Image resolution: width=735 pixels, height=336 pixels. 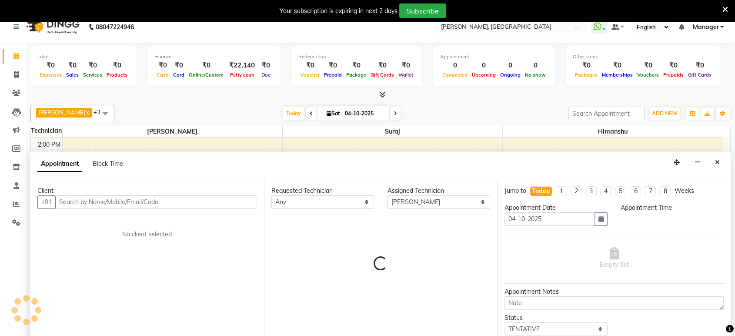 I want to click on li: 8, so click(x=665, y=191).